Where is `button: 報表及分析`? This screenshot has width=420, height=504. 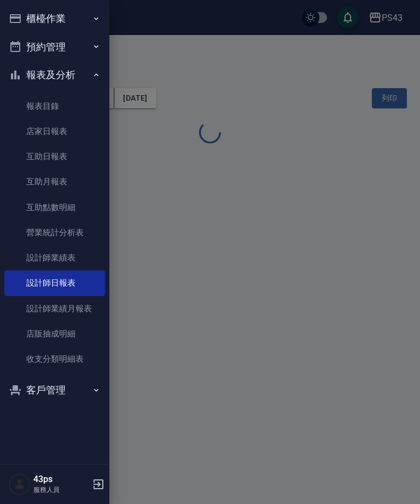 button: 報表及分析 is located at coordinates (55, 75).